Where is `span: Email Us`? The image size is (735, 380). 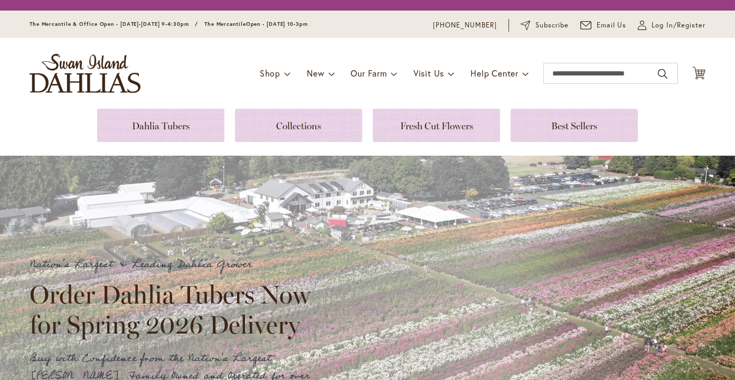 span: Email Us is located at coordinates (611, 25).